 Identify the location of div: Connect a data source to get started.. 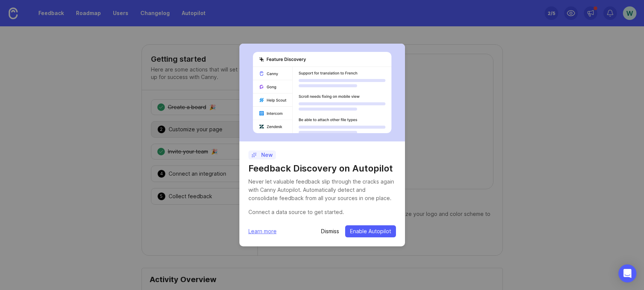
(322, 212).